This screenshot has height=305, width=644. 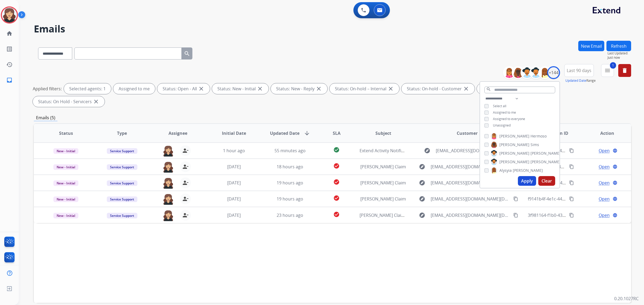 What do you see at coordinates (184, 89) in the screenshot?
I see `div: Status: Open - All` at bounding box center [184, 89].